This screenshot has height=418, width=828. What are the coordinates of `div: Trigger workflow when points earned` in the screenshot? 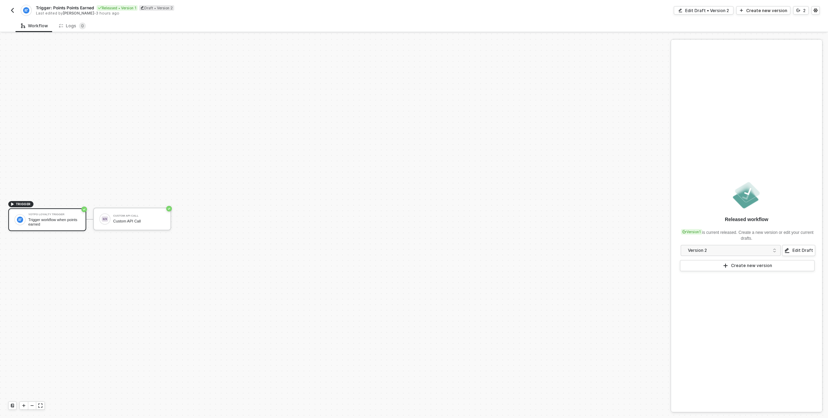 It's located at (54, 222).